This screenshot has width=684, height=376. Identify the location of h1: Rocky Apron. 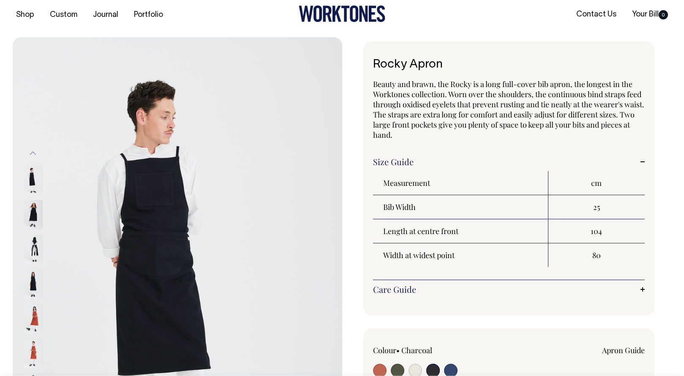
(509, 65).